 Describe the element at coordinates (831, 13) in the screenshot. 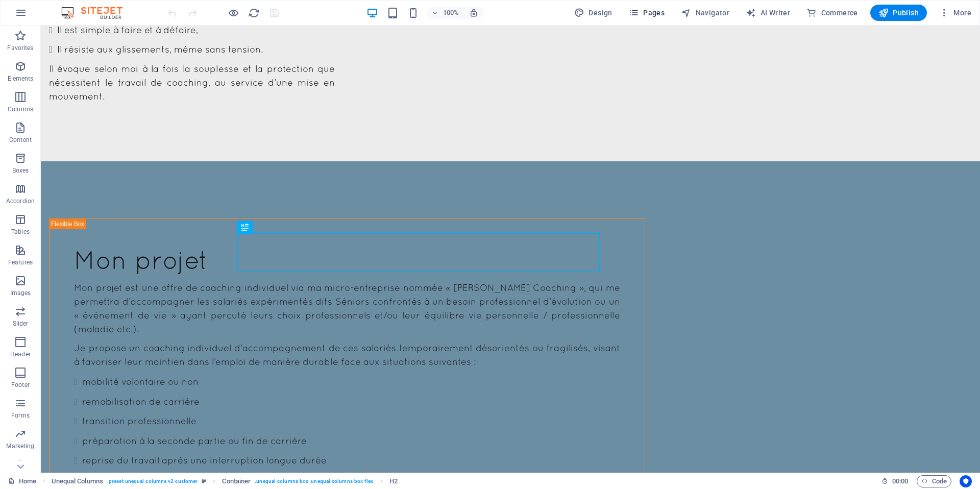

I see `span: Commerce` at that location.